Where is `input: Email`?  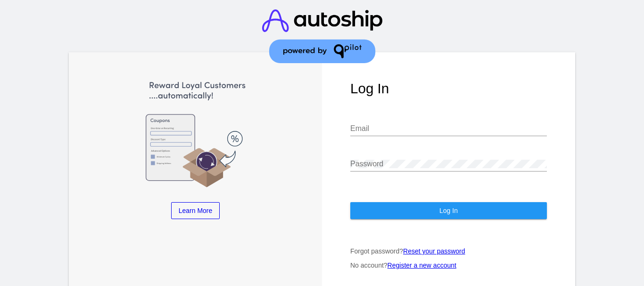
input: Email is located at coordinates (448, 128).